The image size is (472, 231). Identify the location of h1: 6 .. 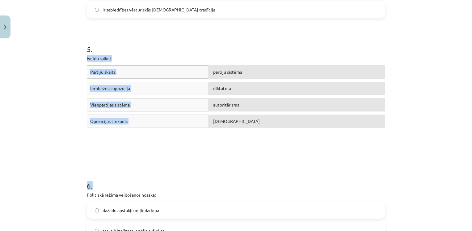
(236, 180).